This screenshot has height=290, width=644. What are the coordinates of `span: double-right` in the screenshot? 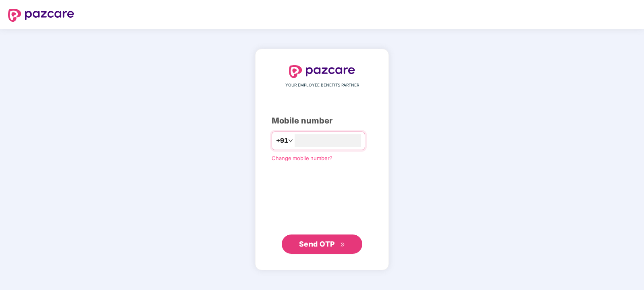 It's located at (342, 244).